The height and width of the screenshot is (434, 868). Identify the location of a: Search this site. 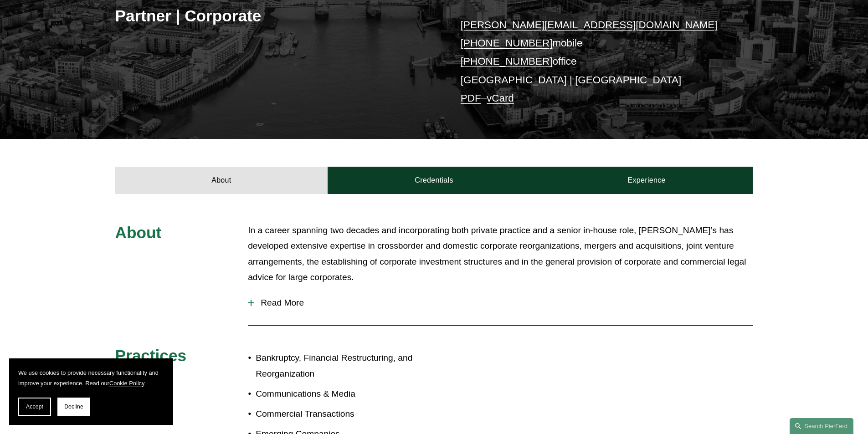
(822, 426).